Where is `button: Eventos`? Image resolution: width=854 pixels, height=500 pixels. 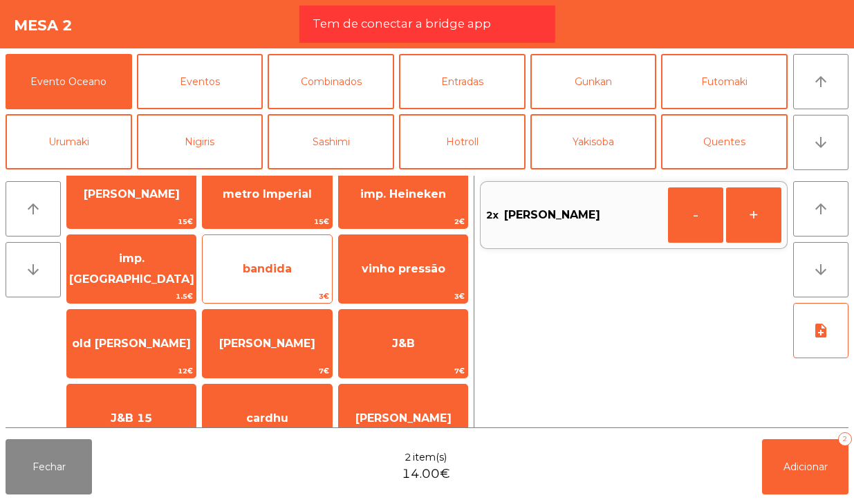
button: Eventos is located at coordinates (200, 82).